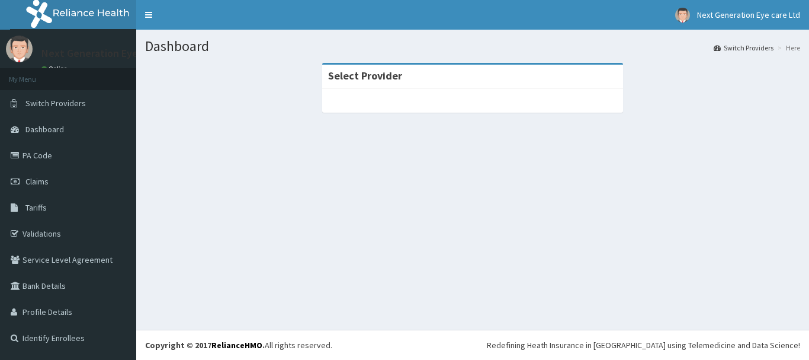  What do you see at coordinates (44, 129) in the screenshot?
I see `span: Dashboard` at bounding box center [44, 129].